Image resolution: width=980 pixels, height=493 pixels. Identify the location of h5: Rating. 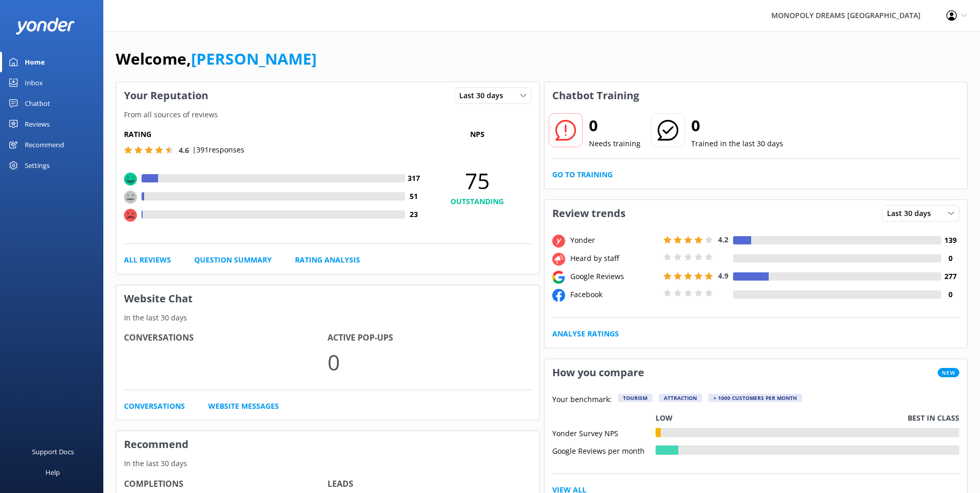
(273, 135).